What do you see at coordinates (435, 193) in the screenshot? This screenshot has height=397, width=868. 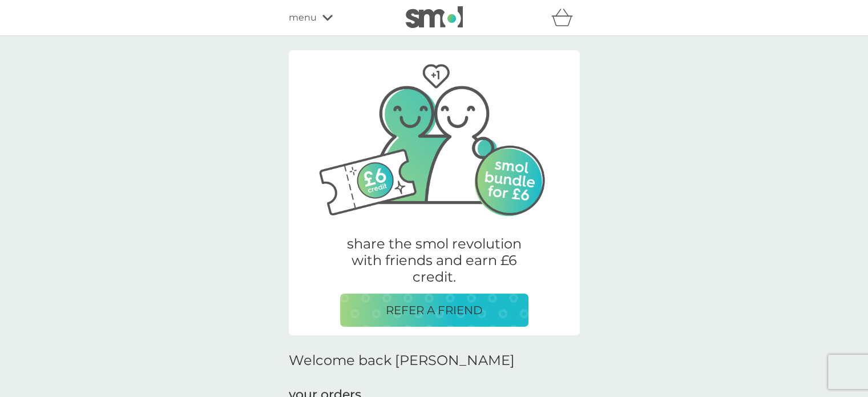 I see `a: Two friends, one with their arm around the other.share the smol revolution with friends and earn ...` at bounding box center [435, 193].